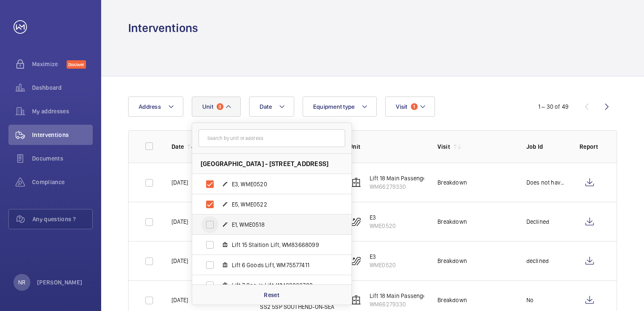 This screenshot has height=311, width=644. What do you see at coordinates (216, 106) in the screenshot?
I see `button: Unit3` at bounding box center [216, 106].